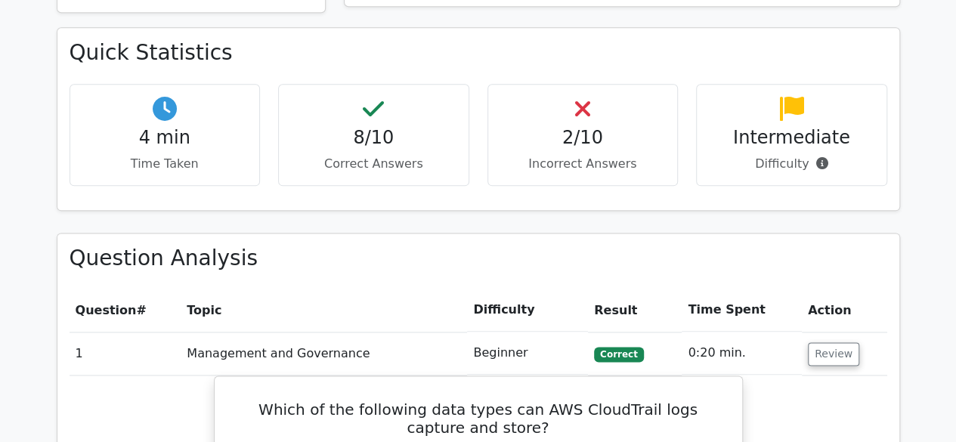  I want to click on p: Incorrect Answers, so click(583, 164).